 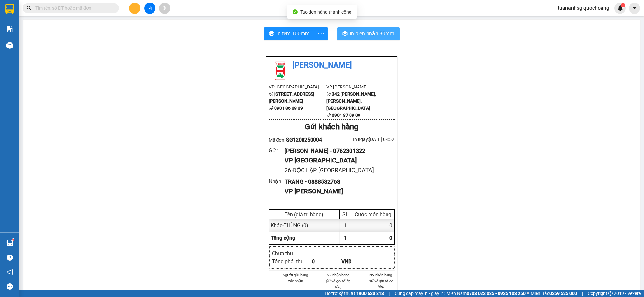 I want to click on span: aim, so click(x=164, y=8).